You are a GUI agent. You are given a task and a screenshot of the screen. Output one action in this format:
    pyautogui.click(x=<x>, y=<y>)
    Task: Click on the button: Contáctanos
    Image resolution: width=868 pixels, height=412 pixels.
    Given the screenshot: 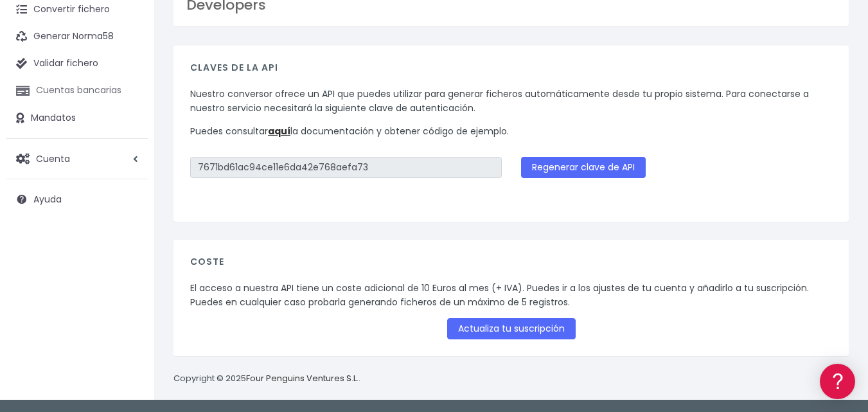 What is the action you would take?
    pyautogui.click(x=129, y=355)
    